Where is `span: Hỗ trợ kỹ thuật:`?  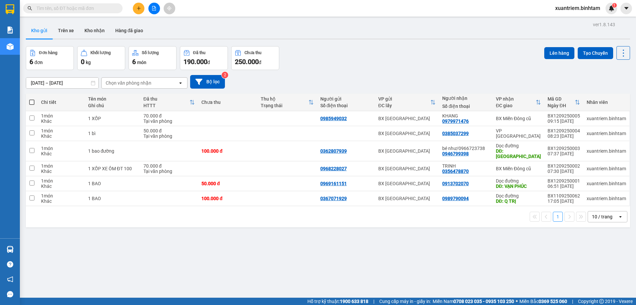 span: Hỗ trợ kỹ thuật: is located at coordinates (338, 301).